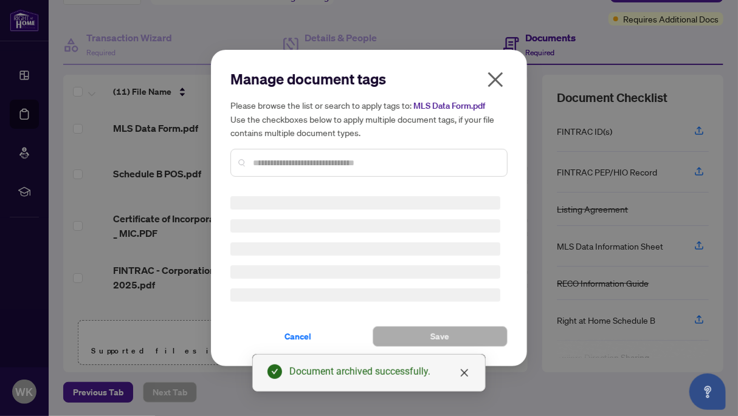 This screenshot has width=738, height=416. What do you see at coordinates (464, 373) in the screenshot?
I see `a: Close` at bounding box center [464, 373].